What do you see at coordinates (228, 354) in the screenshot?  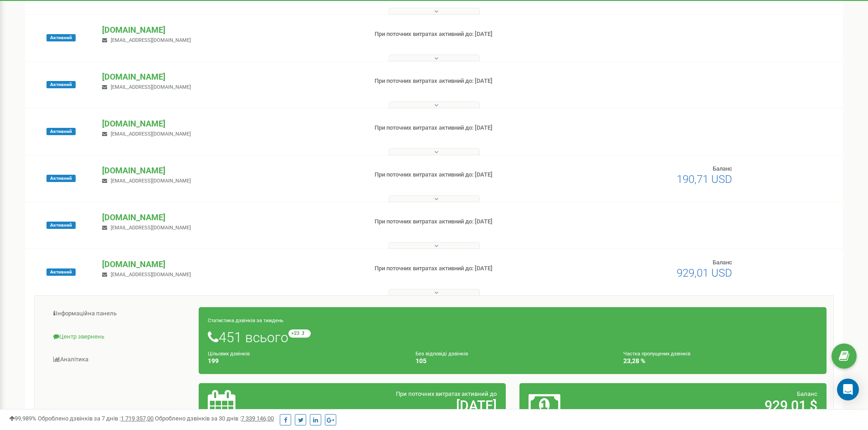 I see `small: Цільових дзвінків` at bounding box center [228, 354].